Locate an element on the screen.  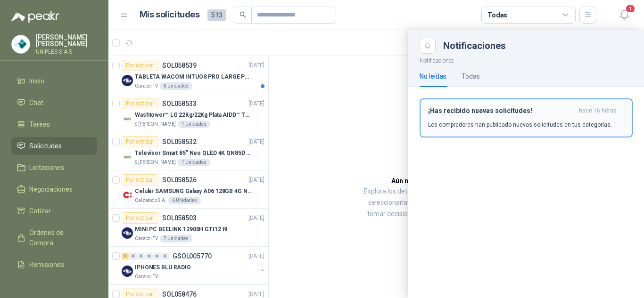
p: Los compradores han publicado nuevas solicitudes en tus categorías. is located at coordinates (520, 125).